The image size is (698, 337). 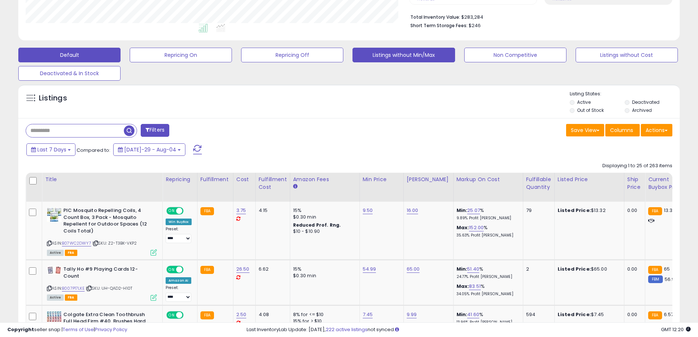 I want to click on a: 222 active listings, so click(x=346, y=329).